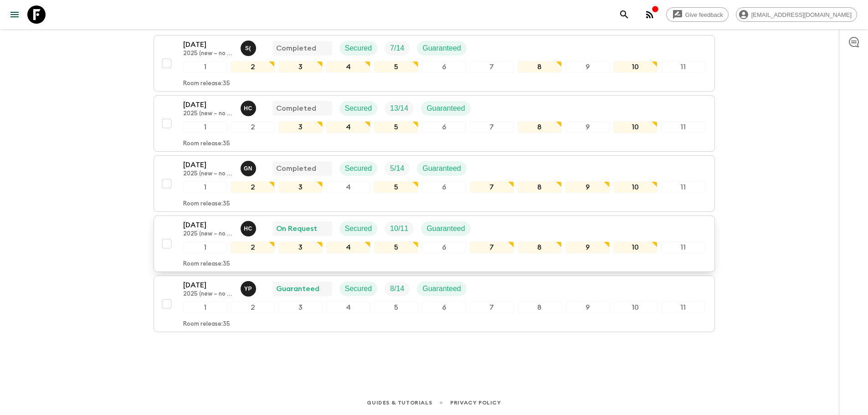 Image resolution: width=868 pixels, height=415 pixels. I want to click on a: Privacy Policy, so click(475, 402).